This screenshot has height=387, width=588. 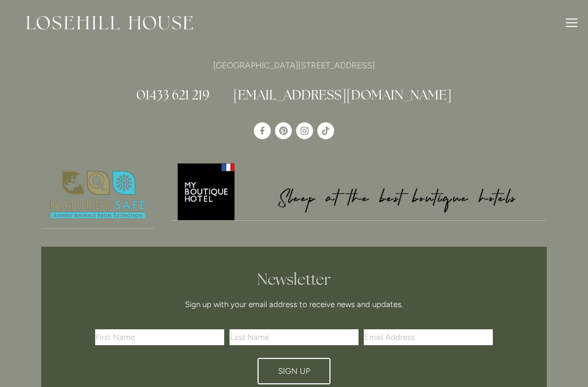 What do you see at coordinates (263, 131) in the screenshot?
I see `a: Losehill House Hotel & Spa` at bounding box center [263, 131].